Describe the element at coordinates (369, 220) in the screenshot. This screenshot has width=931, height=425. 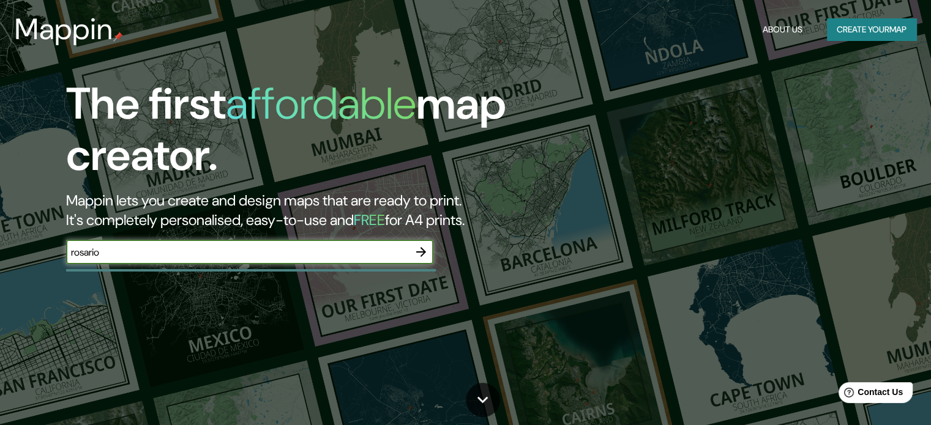
I see `h5: FREE` at that location.